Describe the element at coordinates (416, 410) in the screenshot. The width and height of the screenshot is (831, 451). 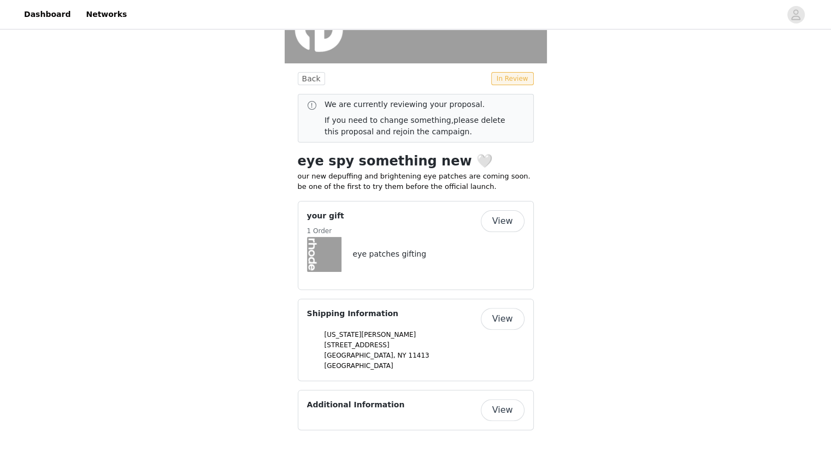
I see `div: Additional Information` at that location.